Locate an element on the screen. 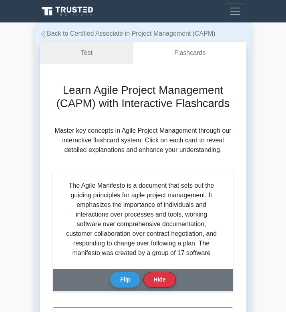 The height and width of the screenshot is (312, 286). h2: Learn Agile Project Management (CAPM) with Interactive Flashcards is located at coordinates (143, 97).